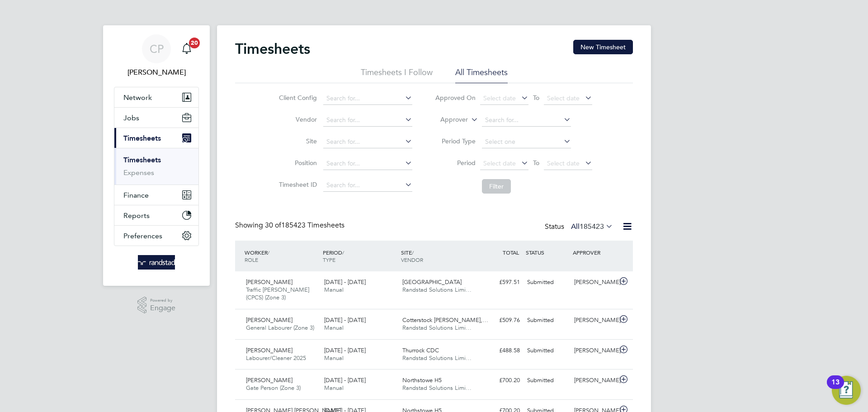 This screenshot has width=868, height=412. Describe the element at coordinates (500, 351) in the screenshot. I see `div: £488.58` at that location.